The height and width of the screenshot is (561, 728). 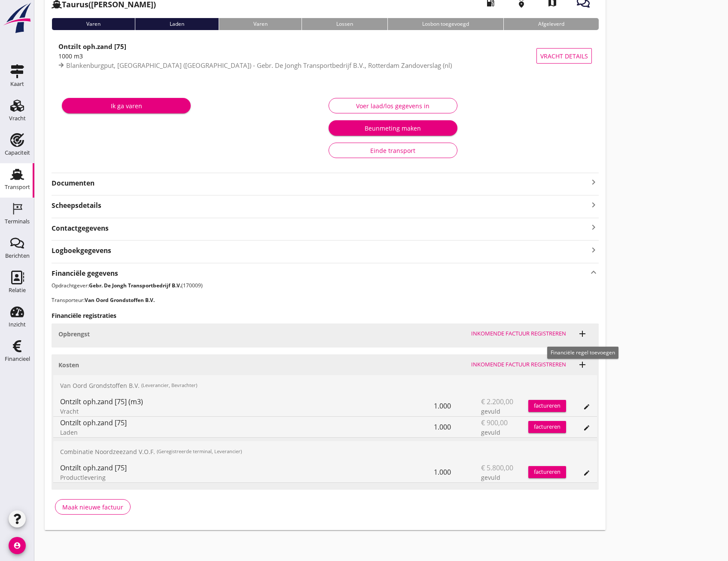 What do you see at coordinates (17, 18) in the screenshot?
I see `img: logo-small.a267ee39.svg` at bounding box center [17, 18].